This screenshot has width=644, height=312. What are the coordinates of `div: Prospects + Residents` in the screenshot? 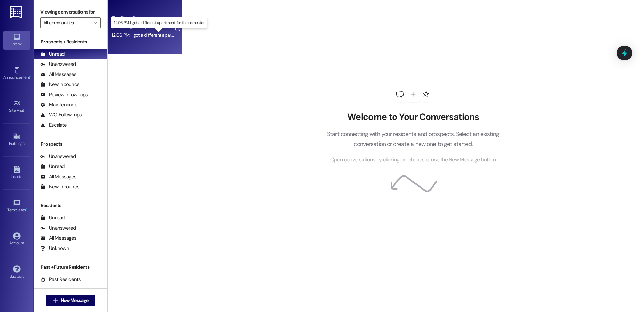 It's located at (71, 41).